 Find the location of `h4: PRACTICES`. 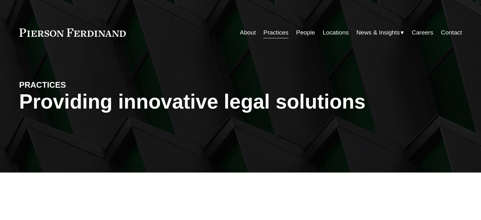

h4: PRACTICES is located at coordinates (75, 85).